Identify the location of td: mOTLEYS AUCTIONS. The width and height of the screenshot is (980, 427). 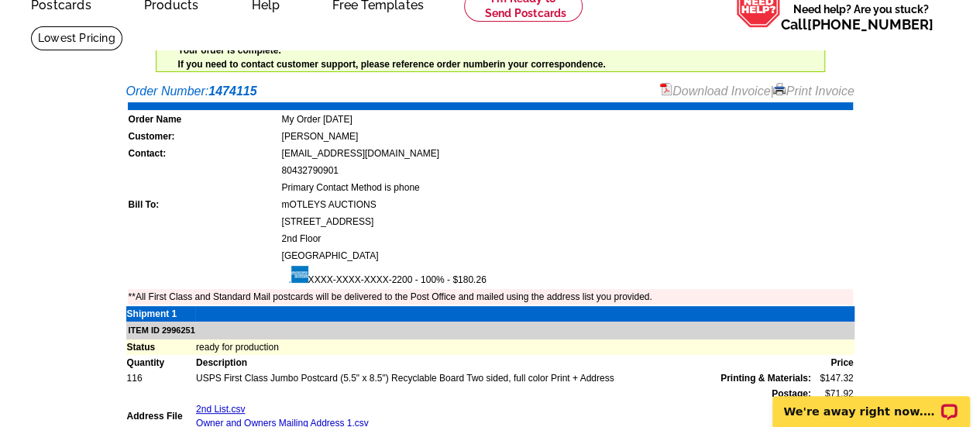
(567, 205).